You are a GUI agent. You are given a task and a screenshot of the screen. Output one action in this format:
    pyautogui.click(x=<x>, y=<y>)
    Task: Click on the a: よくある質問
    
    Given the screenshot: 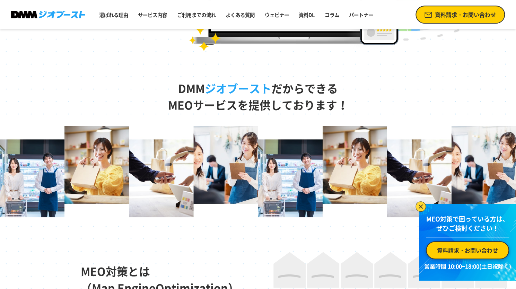 What is the action you would take?
    pyautogui.click(x=240, y=15)
    